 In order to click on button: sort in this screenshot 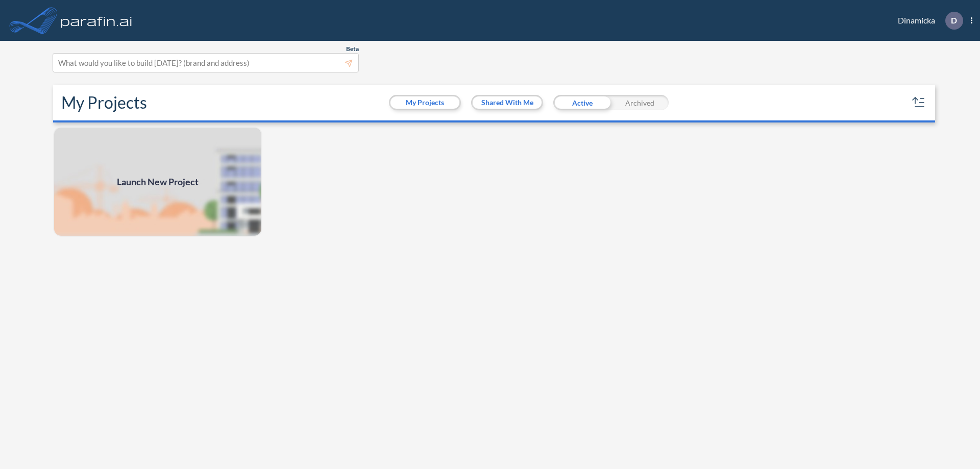, I will do `click(919, 102)`.